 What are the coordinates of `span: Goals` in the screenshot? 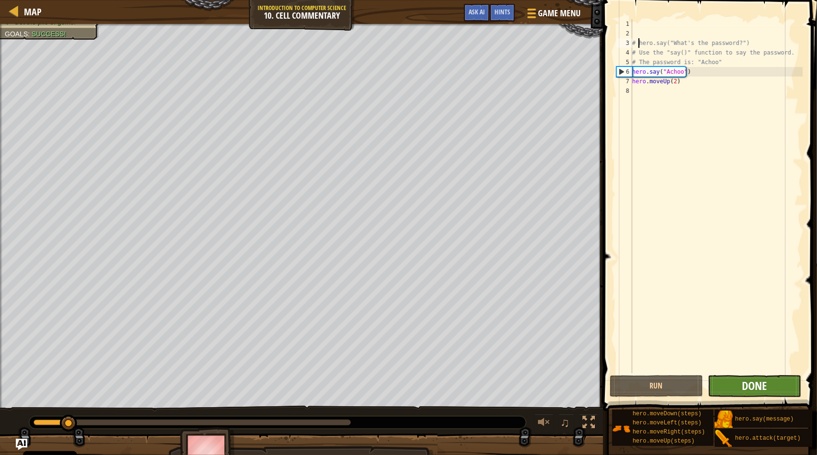 It's located at (16, 34).